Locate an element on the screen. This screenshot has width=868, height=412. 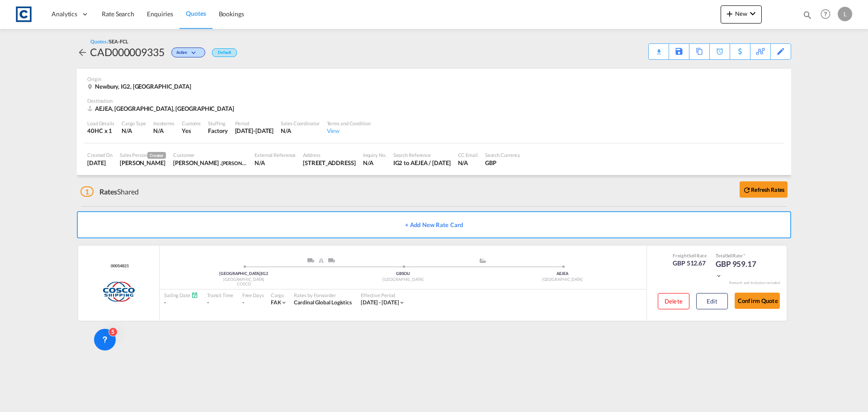
div: Sailing Date is located at coordinates (181, 295).